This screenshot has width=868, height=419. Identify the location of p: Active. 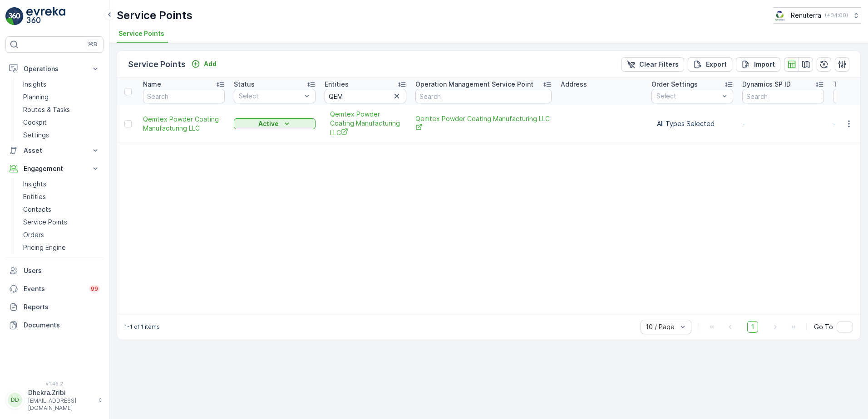
(268, 124).